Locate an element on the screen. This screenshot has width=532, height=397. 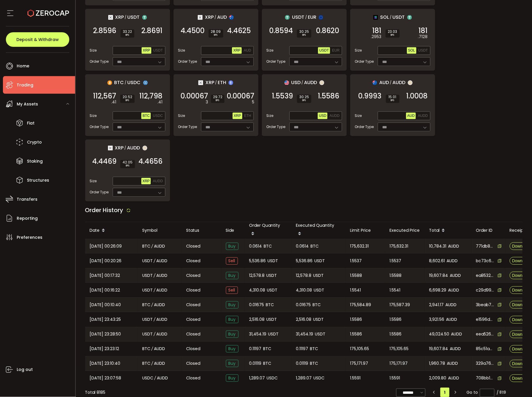
span: 49,024.50 is located at coordinates (439, 334).